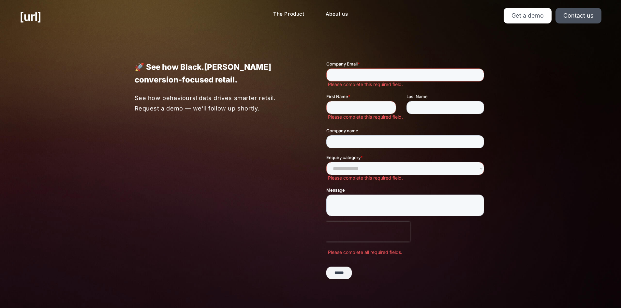  What do you see at coordinates (289, 14) in the screenshot?
I see `a: The Product` at bounding box center [289, 14].